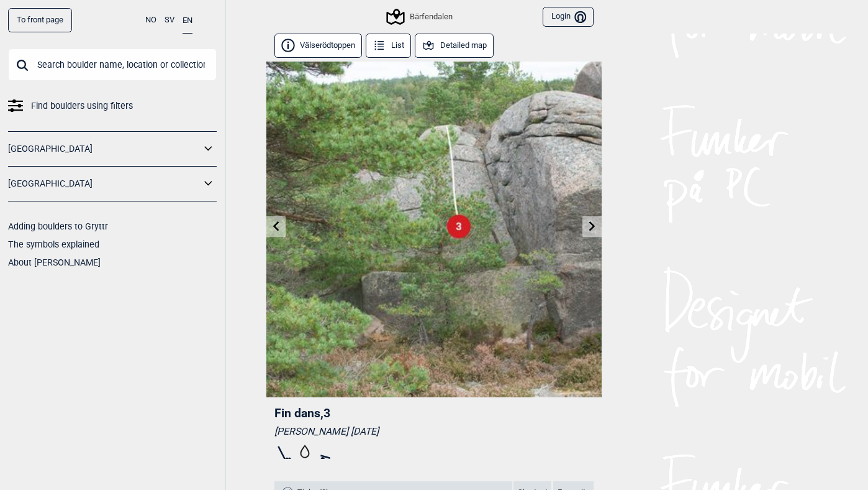 Image resolution: width=868 pixels, height=490 pixels. Describe the element at coordinates (112, 65) in the screenshot. I see `input: Search boulder name, location or collection` at that location.